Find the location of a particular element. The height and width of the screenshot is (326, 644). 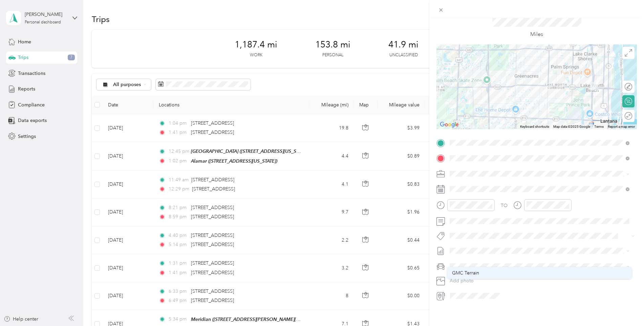

button: Keyboard shortcuts is located at coordinates (534, 127).